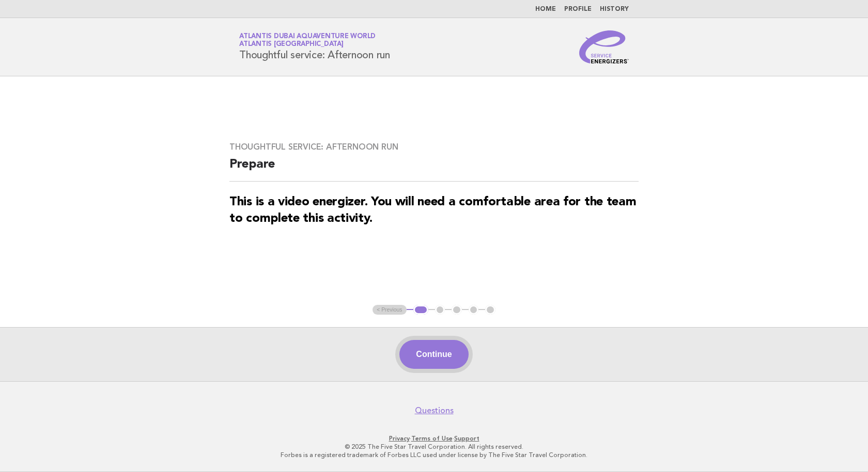  What do you see at coordinates (315, 47) in the screenshot?
I see `h1: Thoughtful service: Afternoon run` at bounding box center [315, 47].